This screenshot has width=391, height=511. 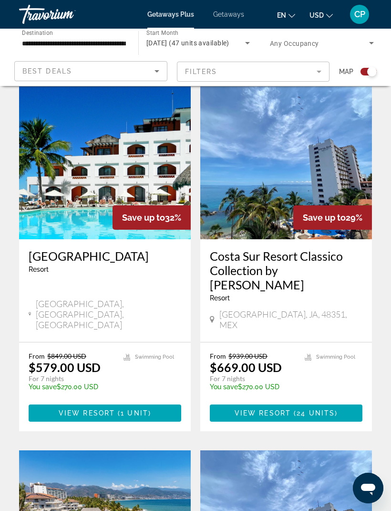 I want to click on button: Filter, so click(x=253, y=72).